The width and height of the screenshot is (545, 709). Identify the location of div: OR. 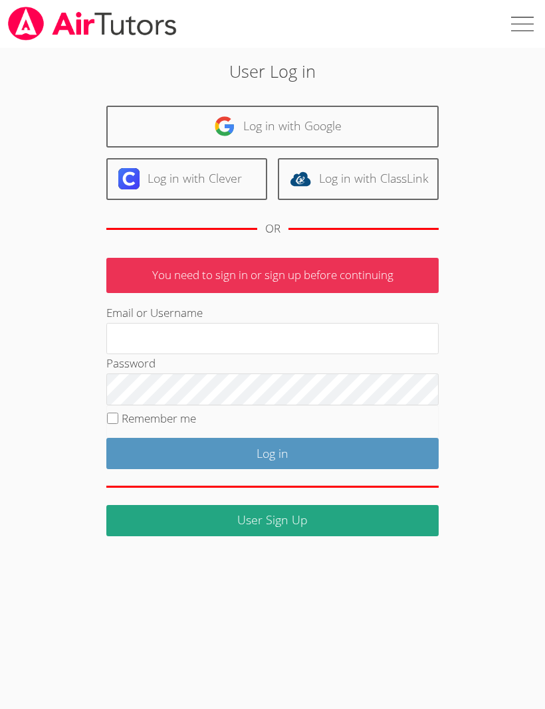
(272, 229).